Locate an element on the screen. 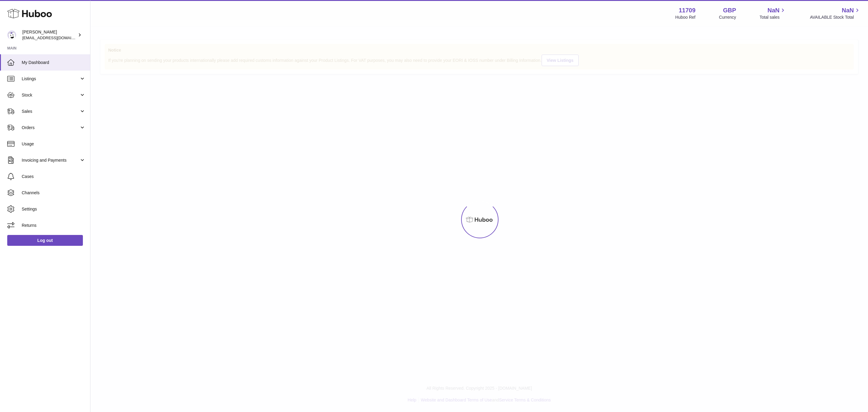  span: Invoicing and Payments is located at coordinates (50, 160).